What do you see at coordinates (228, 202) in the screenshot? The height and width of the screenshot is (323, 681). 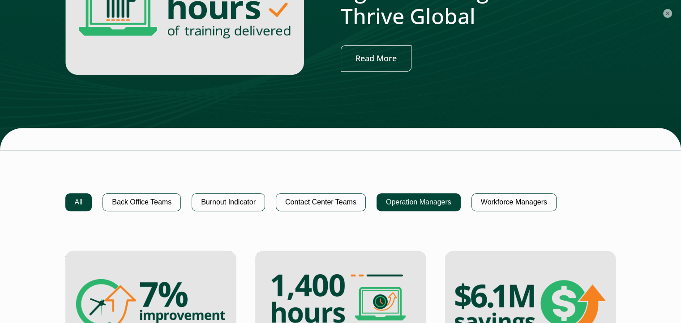 I see `button: Burnout Indicator` at bounding box center [228, 202].